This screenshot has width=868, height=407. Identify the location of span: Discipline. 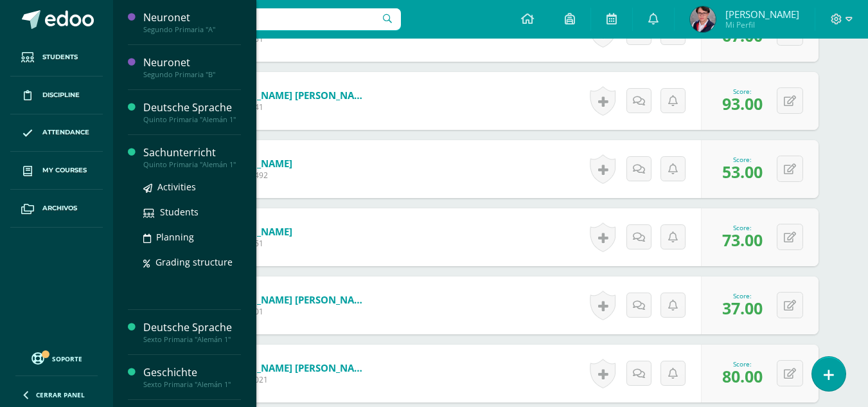
(61, 95).